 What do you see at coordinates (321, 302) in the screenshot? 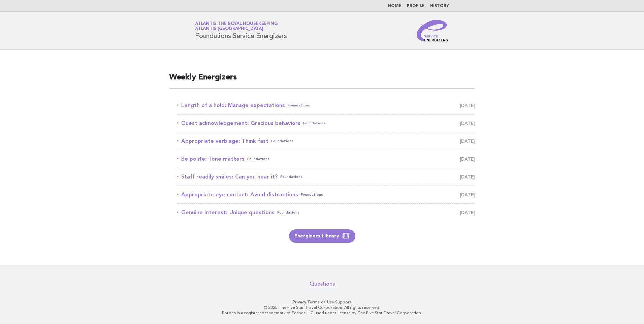
I see `a: Terms of Use` at bounding box center [321, 302].